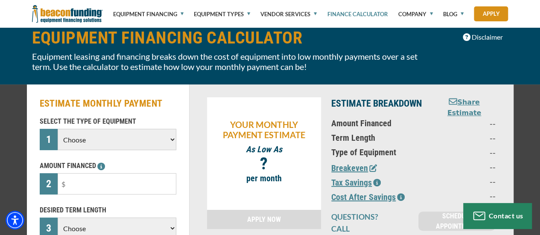 The height and width of the screenshot is (235, 540). What do you see at coordinates (230, 61) in the screenshot?
I see `p: Equipment leasing and financing breaks down the cost of equipment into low monthly payments over ...` at bounding box center [230, 61].